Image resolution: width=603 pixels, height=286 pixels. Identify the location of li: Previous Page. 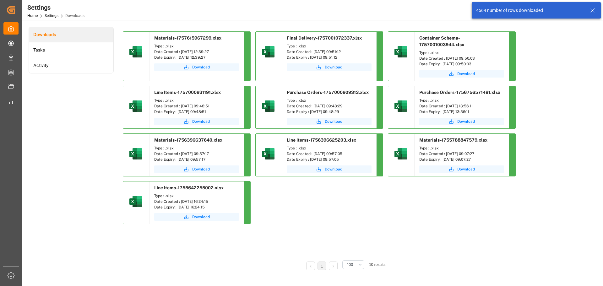
(311, 266).